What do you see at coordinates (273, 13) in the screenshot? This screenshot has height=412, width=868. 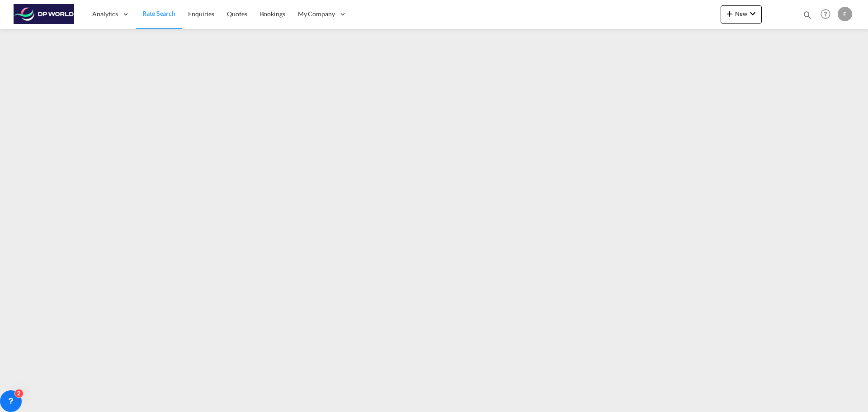 I see `span: Bookings` at bounding box center [273, 13].